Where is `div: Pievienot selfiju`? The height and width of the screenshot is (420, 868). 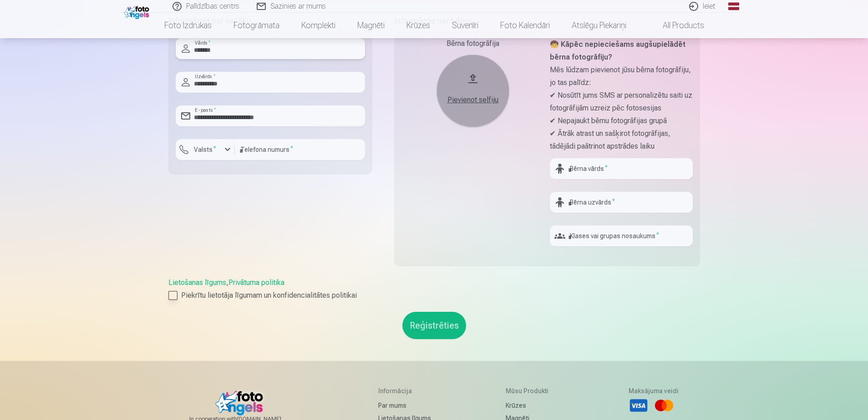 div: Pievienot selfiju is located at coordinates (473, 100).